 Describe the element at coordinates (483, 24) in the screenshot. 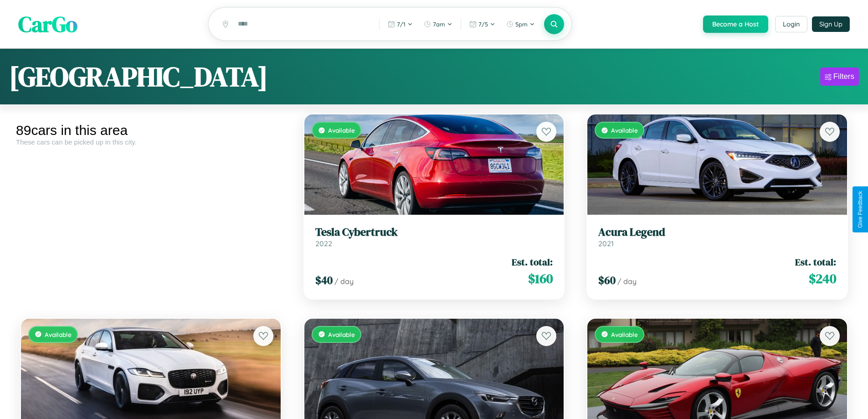

I see `span: 7 / 5` at that location.